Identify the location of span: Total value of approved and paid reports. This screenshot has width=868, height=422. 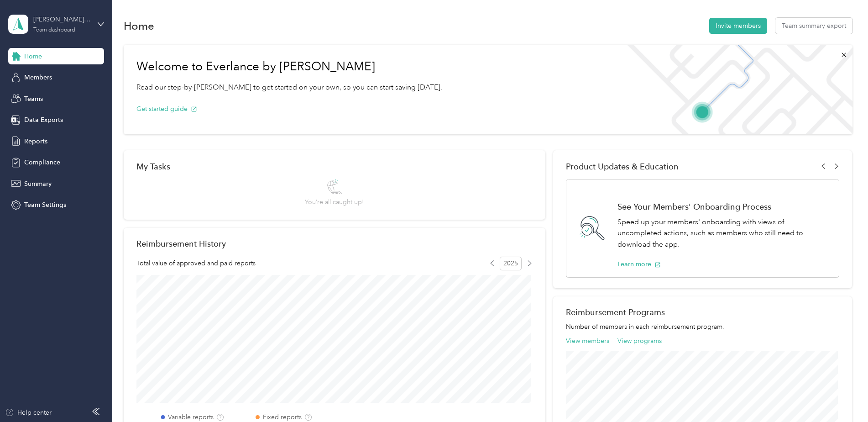
(196, 263).